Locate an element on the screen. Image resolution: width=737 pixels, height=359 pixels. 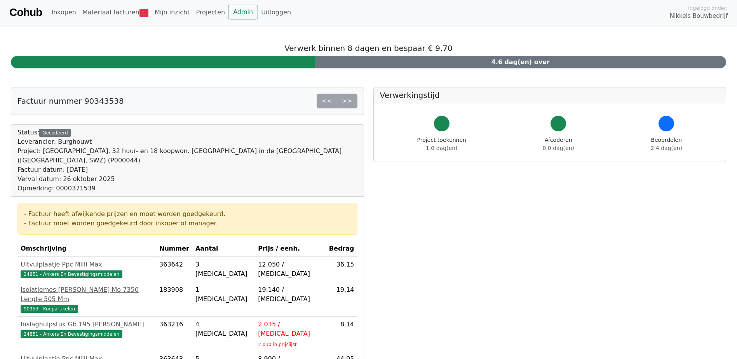
a: Materiaal facturen1 is located at coordinates (115, 12).